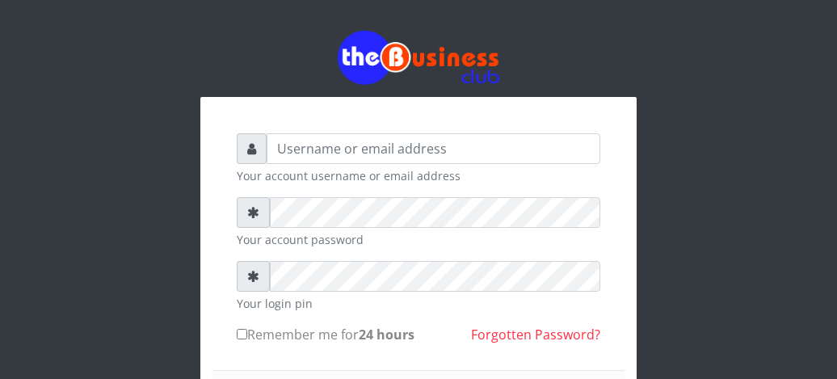  Describe the element at coordinates (536, 334) in the screenshot. I see `a: Forgotten Password?` at that location.